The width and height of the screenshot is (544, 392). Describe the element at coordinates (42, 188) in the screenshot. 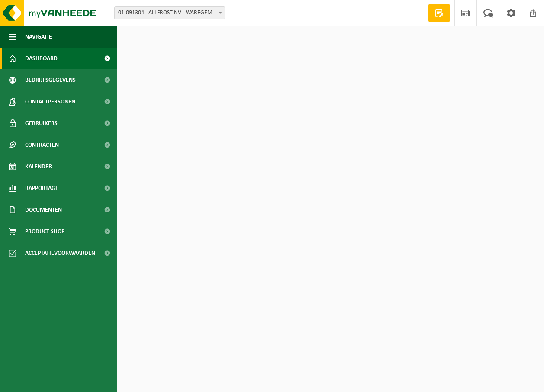

I see `span: Rapportage` at that location.